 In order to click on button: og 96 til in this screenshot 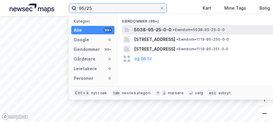, I will do `click(143, 59)`.